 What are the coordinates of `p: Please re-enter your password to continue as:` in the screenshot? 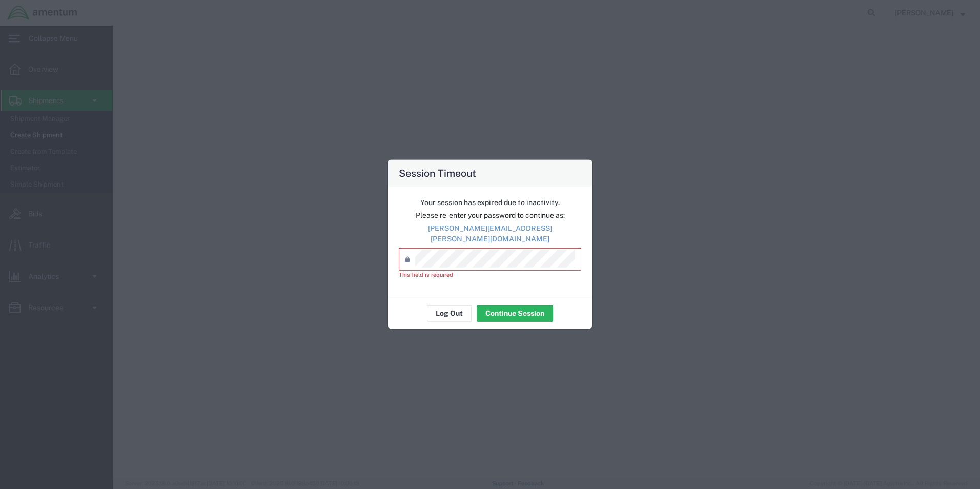 It's located at (490, 215).